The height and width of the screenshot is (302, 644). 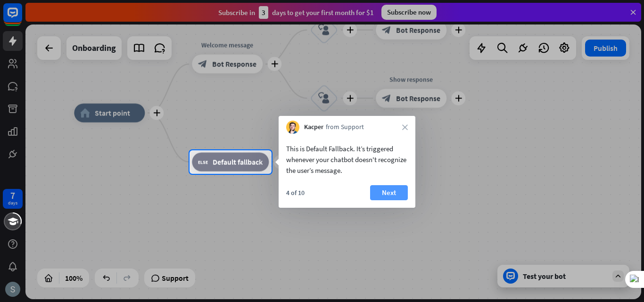 I want to click on div: This is Default Fallback. It’s triggered whenever your chatbot doesn't recognize the user’s message., so click(x=347, y=159).